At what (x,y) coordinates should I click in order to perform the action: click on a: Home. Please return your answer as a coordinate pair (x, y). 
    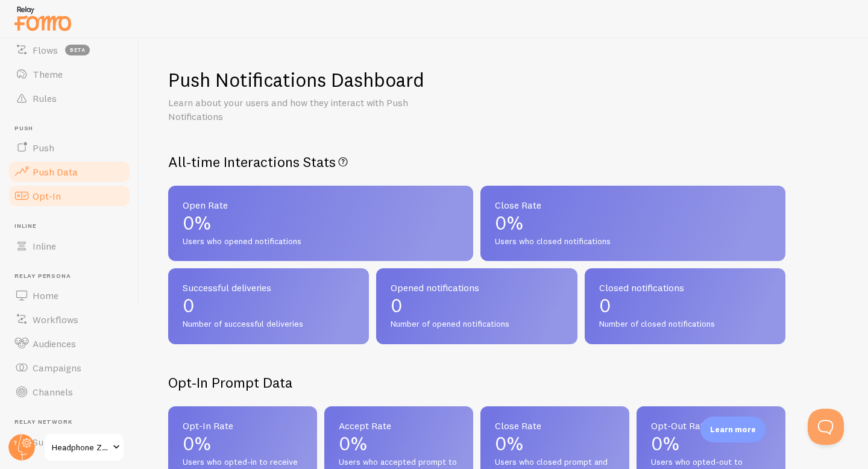
    Looking at the image, I should click on (69, 295).